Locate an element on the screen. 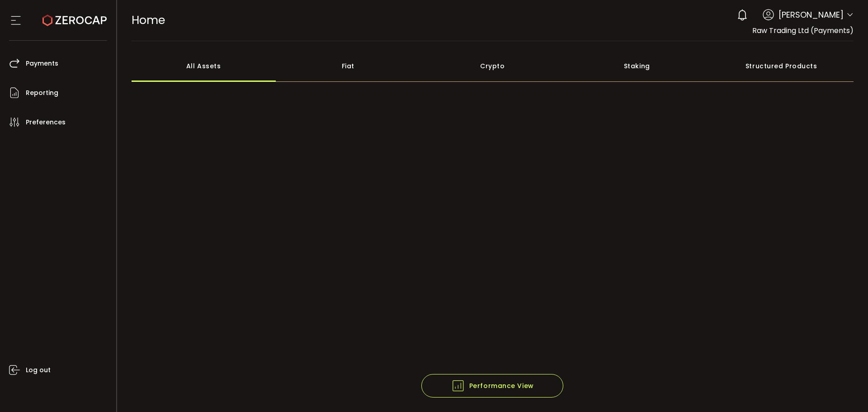  span: Reporting is located at coordinates (42, 93).